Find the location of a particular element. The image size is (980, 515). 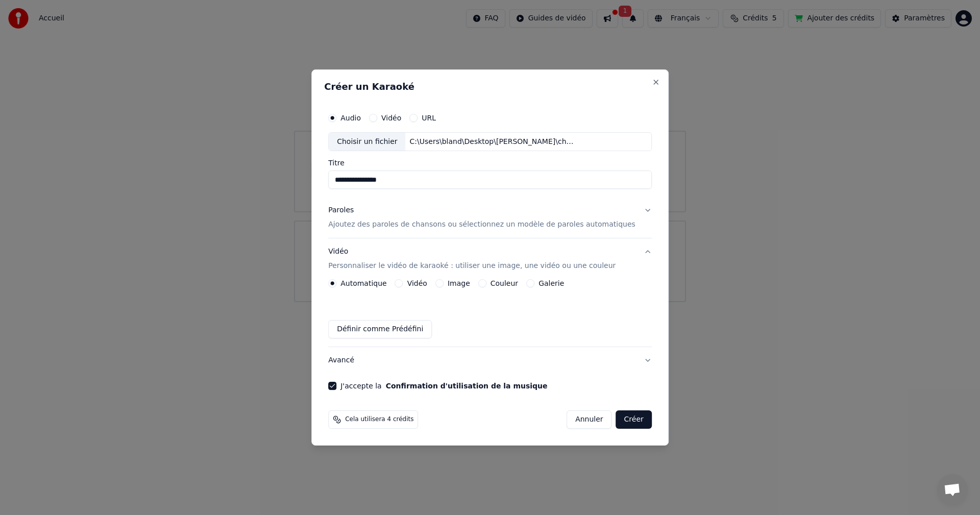

button: Définir comme Prédéfini is located at coordinates (380, 330).